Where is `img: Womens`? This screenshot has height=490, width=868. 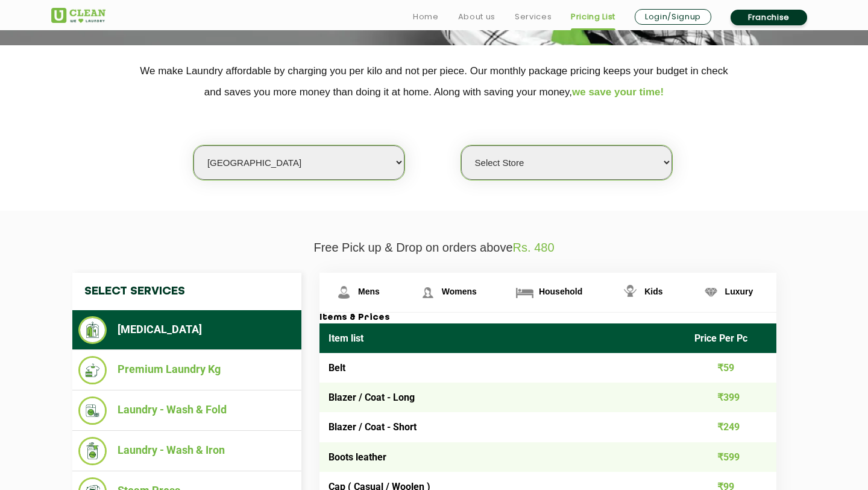 img: Womens is located at coordinates (428, 291).